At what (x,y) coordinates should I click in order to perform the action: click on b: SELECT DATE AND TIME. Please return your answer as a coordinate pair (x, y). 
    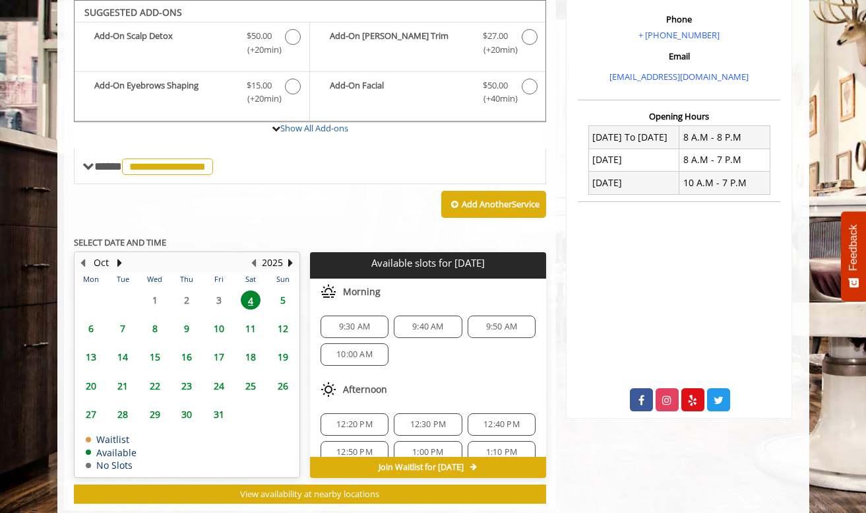
    Looking at the image, I should click on (120, 242).